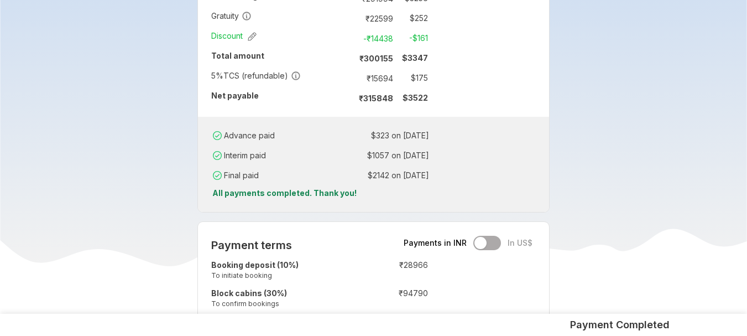  Describe the element at coordinates (284, 275) in the screenshot. I see `small: To initiate booking` at that location.